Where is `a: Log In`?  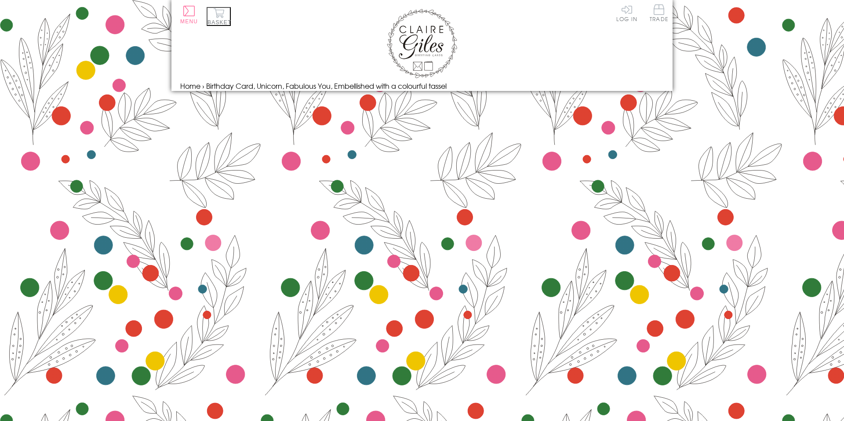
a: Log In is located at coordinates (627, 13).